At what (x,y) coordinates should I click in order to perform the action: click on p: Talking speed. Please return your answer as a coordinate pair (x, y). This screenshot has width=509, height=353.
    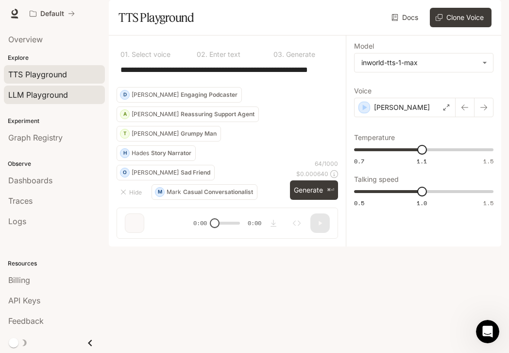
    Looking at the image, I should click on (376, 179).